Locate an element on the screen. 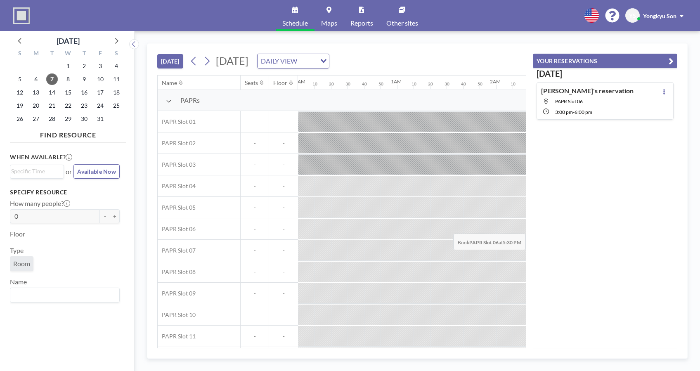 Image resolution: width=700 pixels, height=371 pixels. div: 12AM is located at coordinates (298, 81).